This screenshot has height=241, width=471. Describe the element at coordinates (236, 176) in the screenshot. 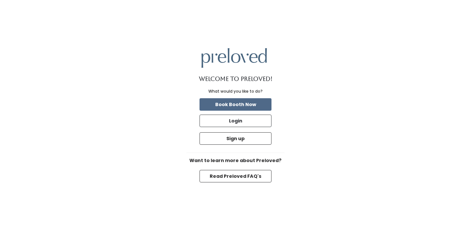

I see `button: Read Preloved FAQ's` at that location.